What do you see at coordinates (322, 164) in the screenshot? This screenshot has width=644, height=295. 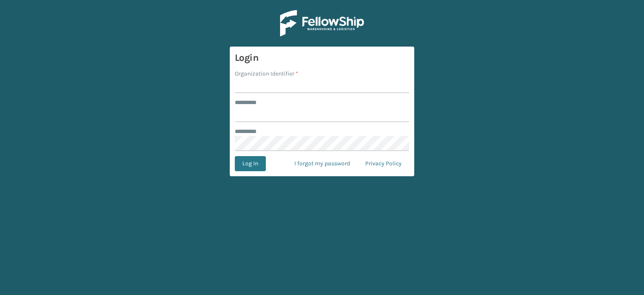 I see `a: I forgot my password` at bounding box center [322, 164].